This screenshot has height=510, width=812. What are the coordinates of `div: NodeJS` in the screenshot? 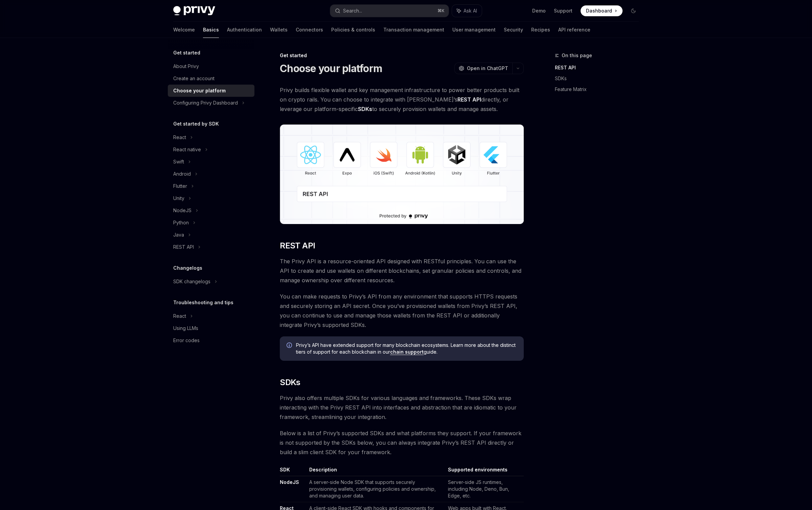 It's located at (182, 210).